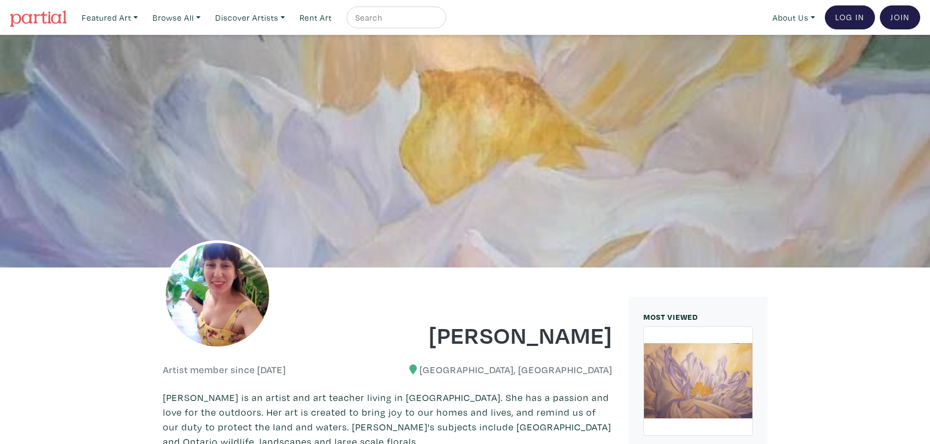  What do you see at coordinates (671, 317) in the screenshot?
I see `small: MOST VIEWED` at bounding box center [671, 317].